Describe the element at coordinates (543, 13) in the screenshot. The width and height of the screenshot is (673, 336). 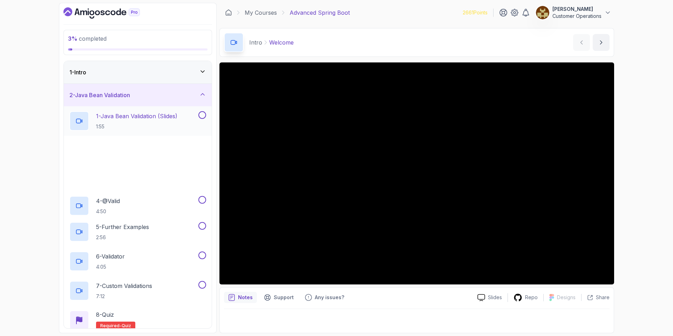
I see `img: user profile image` at that location.